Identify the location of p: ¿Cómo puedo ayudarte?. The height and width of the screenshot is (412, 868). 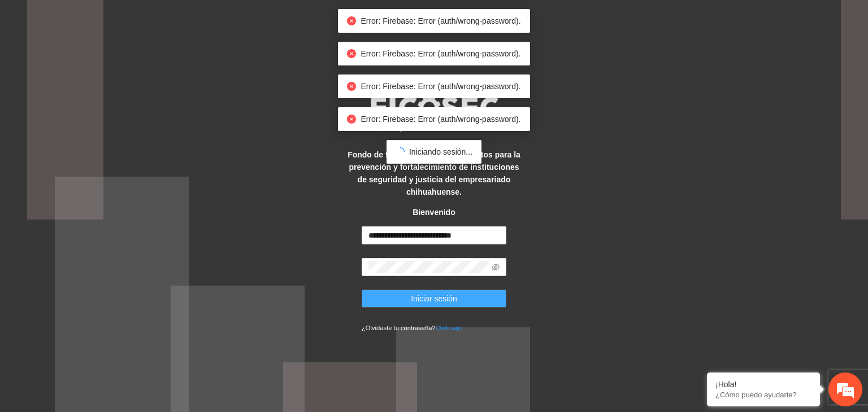
(763, 395).